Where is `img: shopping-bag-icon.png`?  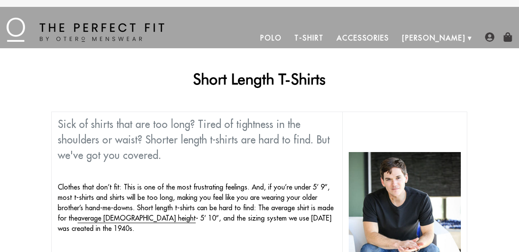 img: shopping-bag-icon.png is located at coordinates (508, 37).